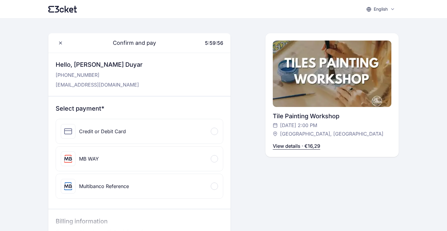 The width and height of the screenshot is (447, 231). I want to click on p: English, so click(381, 9).